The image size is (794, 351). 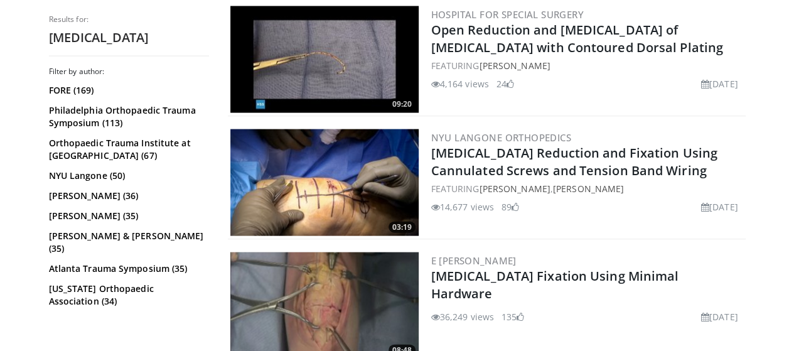 What do you see at coordinates (127, 269) in the screenshot?
I see `a: Atlanta Trauma Symposium (35)` at bounding box center [127, 269].